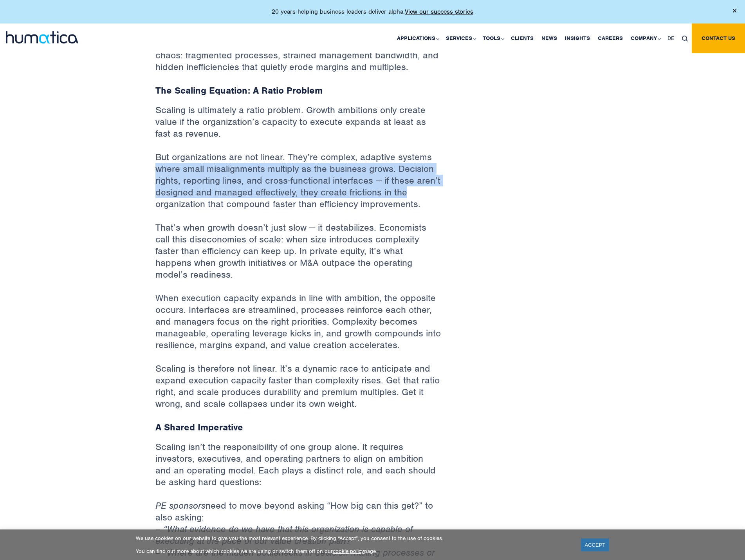  What do you see at coordinates (493, 38) in the screenshot?
I see `a: Tools` at bounding box center [493, 38].